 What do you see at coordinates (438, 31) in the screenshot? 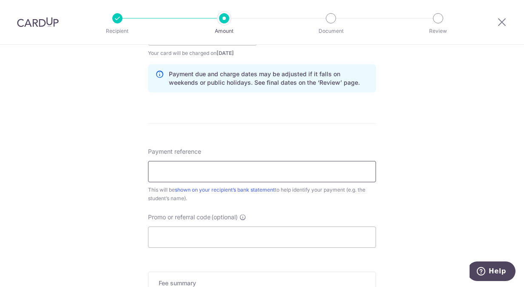
I see `p: Review` at bounding box center [438, 31].